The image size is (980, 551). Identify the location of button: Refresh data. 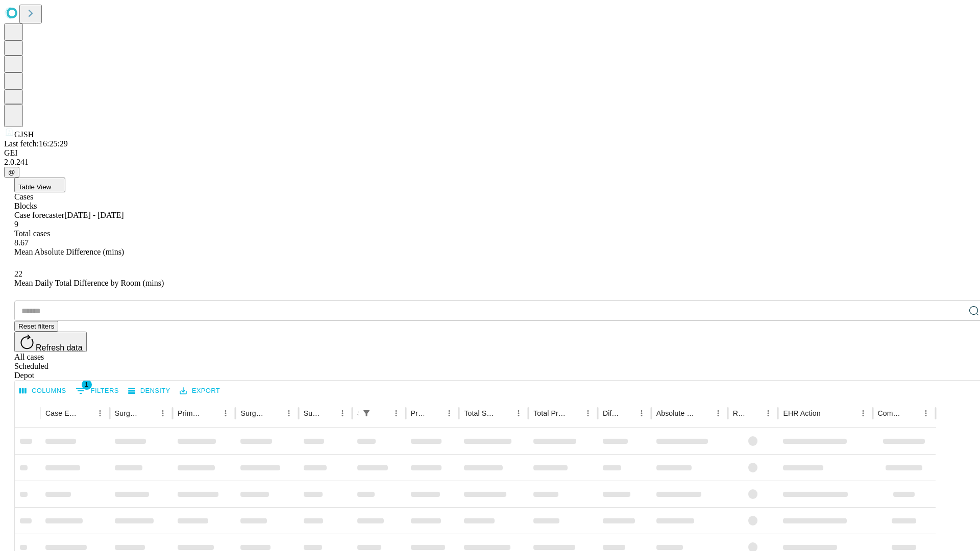
(50, 342).